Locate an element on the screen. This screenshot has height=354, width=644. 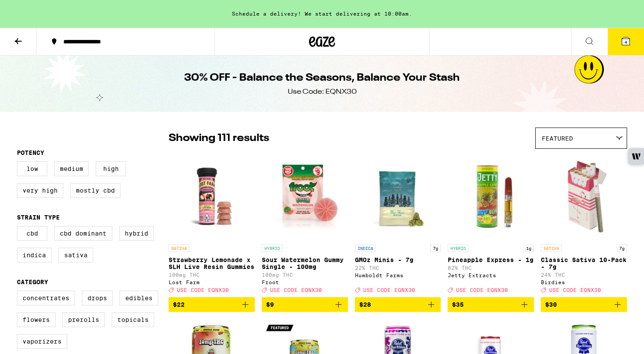
label: Topicals is located at coordinates (133, 320).